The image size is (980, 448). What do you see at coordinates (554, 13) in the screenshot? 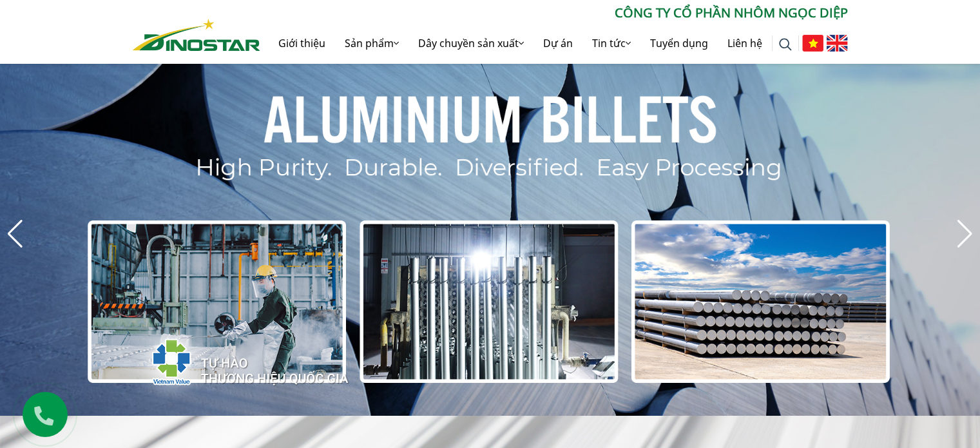
I see `p: CÔNG TY CỔ PHẦN NHÔM NGỌC DIỆP` at bounding box center [554, 13].